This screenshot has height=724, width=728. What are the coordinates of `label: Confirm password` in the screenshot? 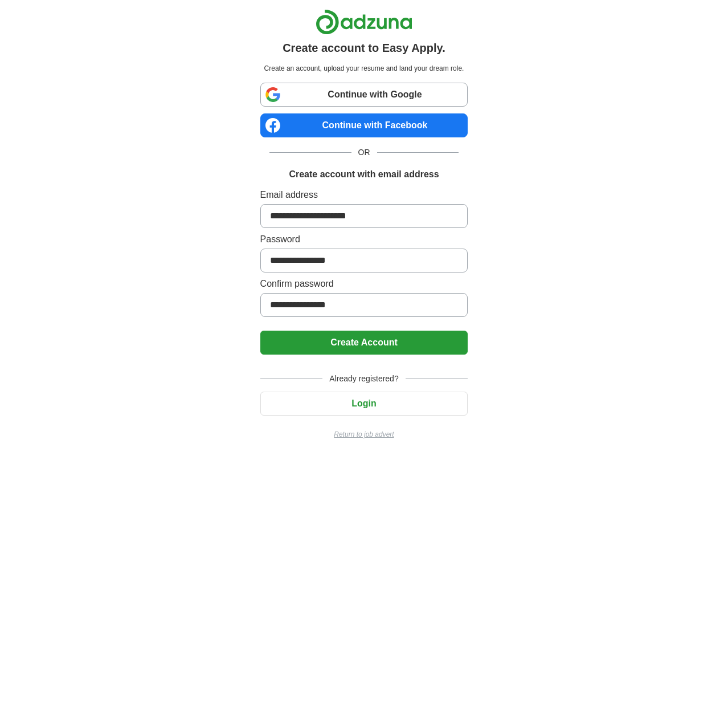 It's located at (364, 284).